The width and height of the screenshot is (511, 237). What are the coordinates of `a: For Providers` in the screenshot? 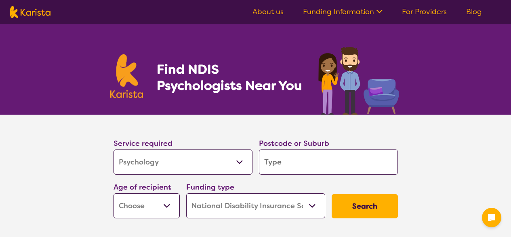 It's located at (424, 12).